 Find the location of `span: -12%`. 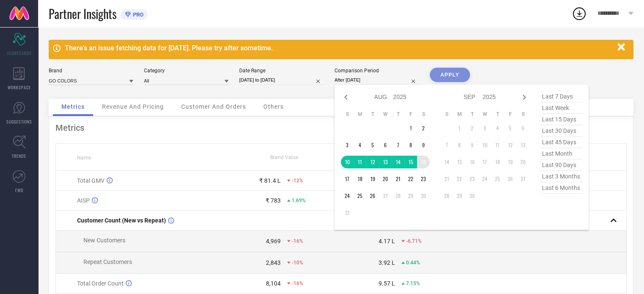

span: -12% is located at coordinates (297, 181).